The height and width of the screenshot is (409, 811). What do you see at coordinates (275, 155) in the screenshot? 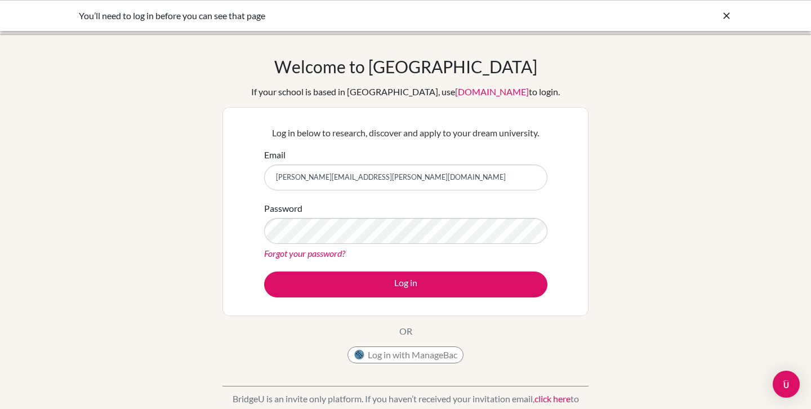
I see `label: Email` at bounding box center [275, 155].